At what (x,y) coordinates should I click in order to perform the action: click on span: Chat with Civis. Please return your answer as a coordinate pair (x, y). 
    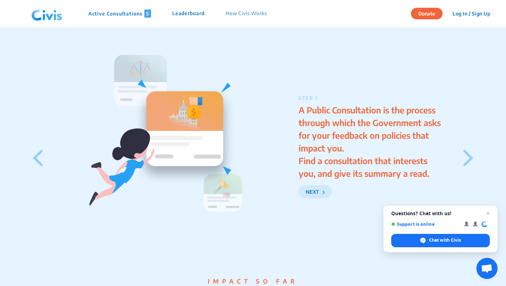
    Looking at the image, I should click on (445, 240).